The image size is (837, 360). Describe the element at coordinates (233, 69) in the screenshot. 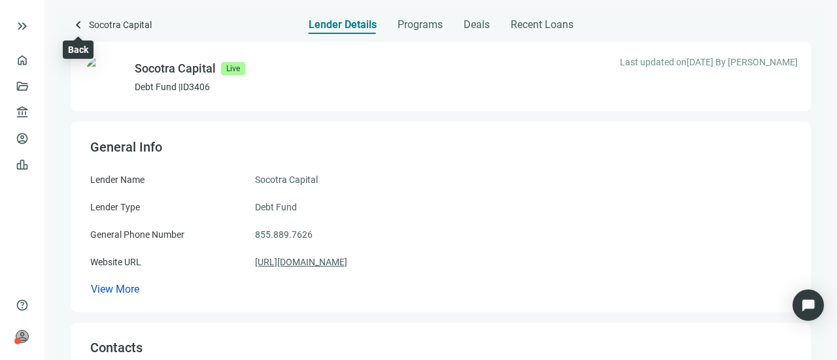

I see `span: Live` at that location.